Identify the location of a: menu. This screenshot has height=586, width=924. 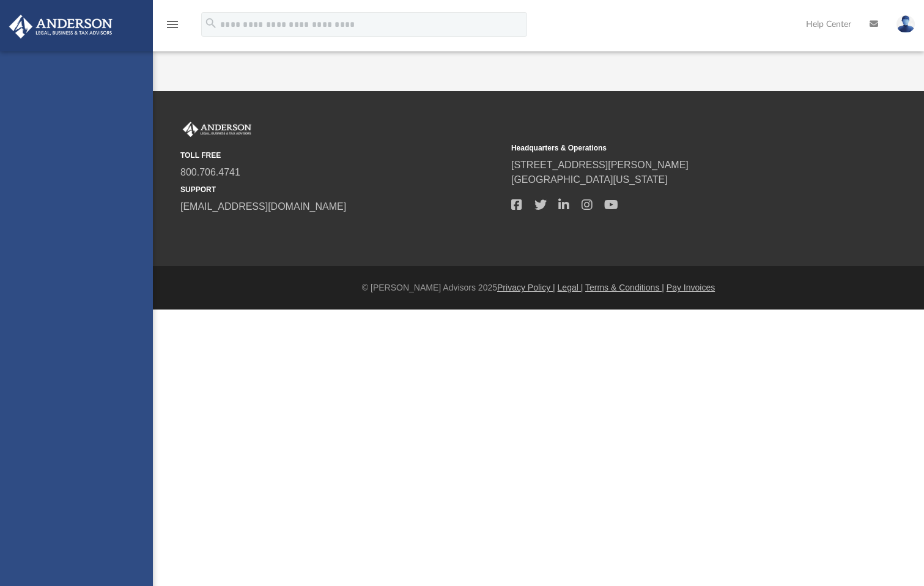
(173, 28).